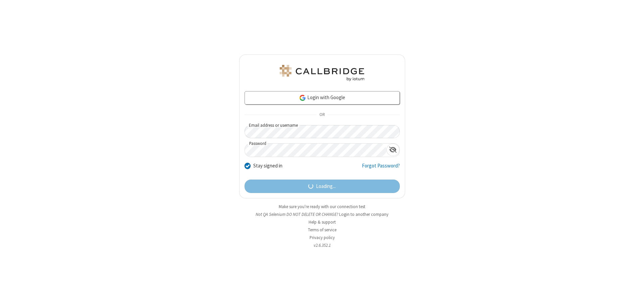 The image size is (644, 308). What do you see at coordinates (322, 214) in the screenshot?
I see `li: Not QA Selenium DO NOT DELETE OR CHANGE?` at bounding box center [322, 214].